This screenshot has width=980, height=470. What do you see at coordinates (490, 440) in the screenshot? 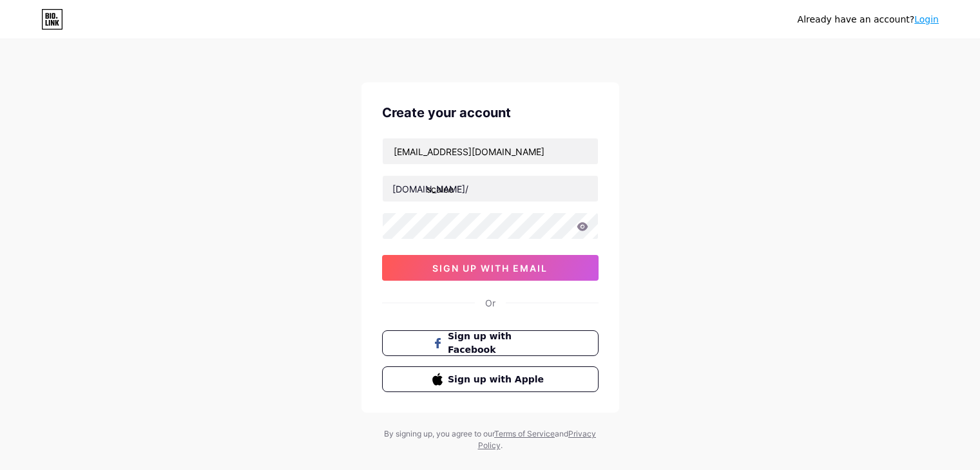
I see `div: By signing up, you agree to our and .` at bounding box center [490, 440].